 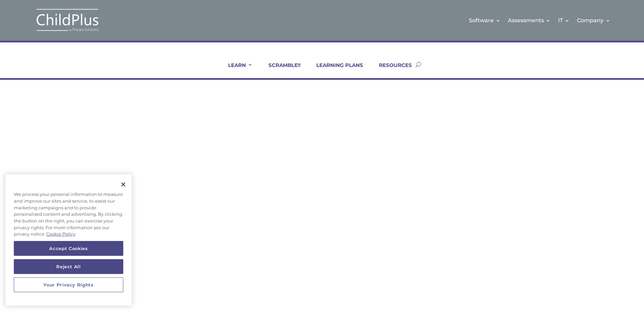 I want to click on a: Assessments, so click(x=529, y=20).